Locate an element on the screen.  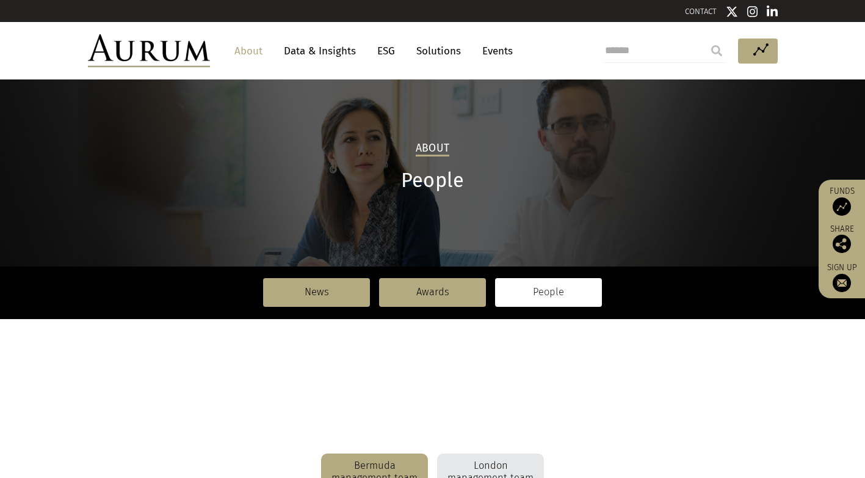
a: Events is located at coordinates (495, 51).